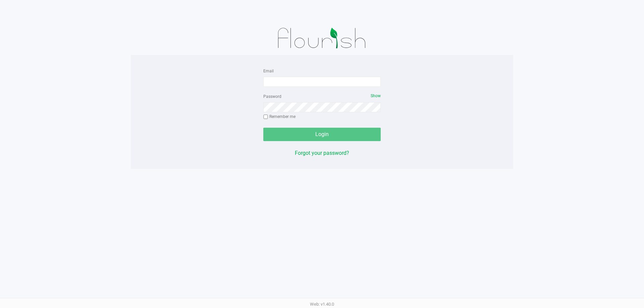 This screenshot has height=308, width=644. What do you see at coordinates (322, 153) in the screenshot?
I see `button: Forgot your password?` at bounding box center [322, 153].